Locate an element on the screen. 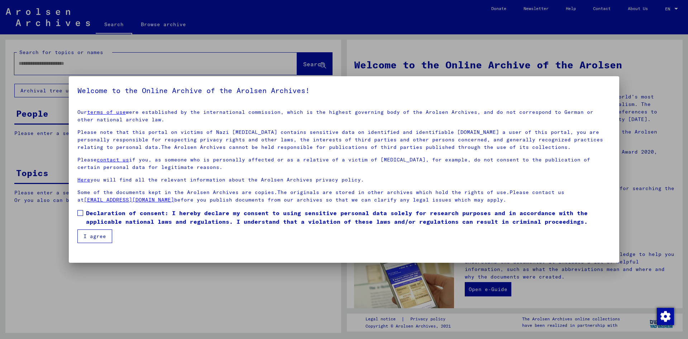  button: I agree is located at coordinates (95, 236).